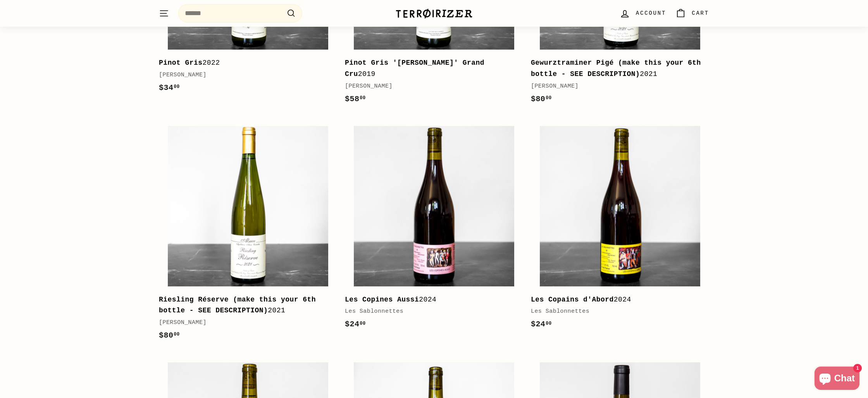  What do you see at coordinates (169, 87) in the screenshot?
I see `span: $34` at bounding box center [169, 87].